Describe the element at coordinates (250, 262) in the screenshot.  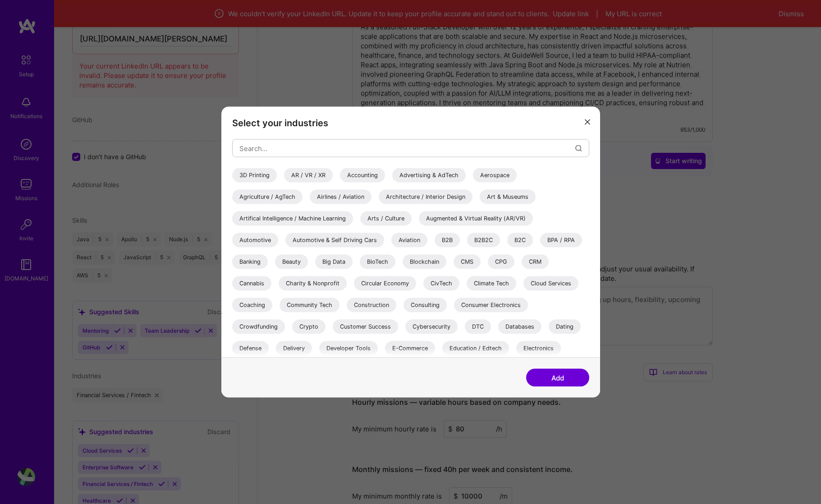
I see `div: Banking` at that location.